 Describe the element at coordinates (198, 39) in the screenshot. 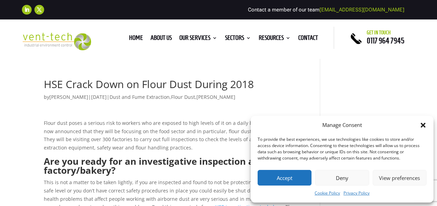

I see `a: Our Services` at that location.